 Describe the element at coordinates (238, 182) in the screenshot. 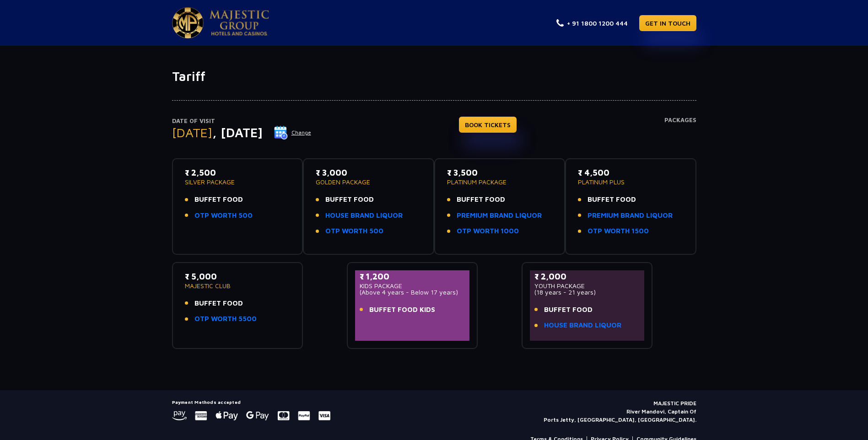

I see `p: SILVER PACKAGE` at that location.